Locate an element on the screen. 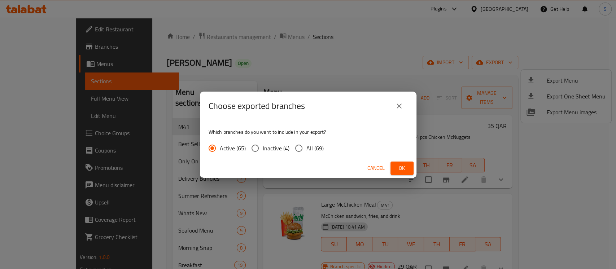 This screenshot has height=269, width=616. h2: Choose exported branches is located at coordinates (257, 106).